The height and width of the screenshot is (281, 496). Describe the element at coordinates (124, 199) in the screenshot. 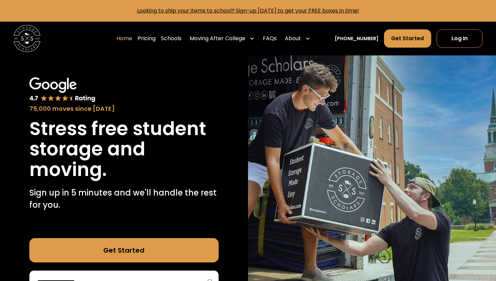

I see `p: Sign up in 5 minutes and we'll handle the rest for you.` at that location.